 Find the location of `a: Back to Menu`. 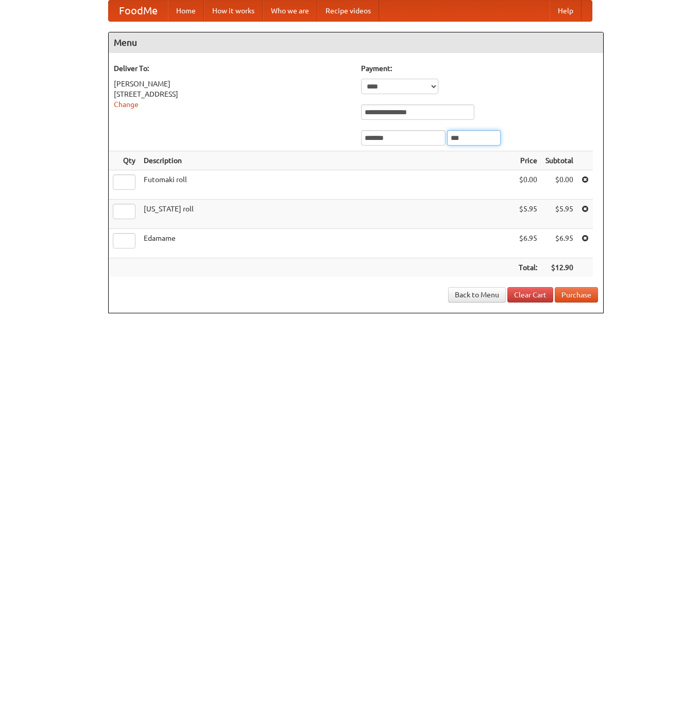

a: Back to Menu is located at coordinates (477, 295).